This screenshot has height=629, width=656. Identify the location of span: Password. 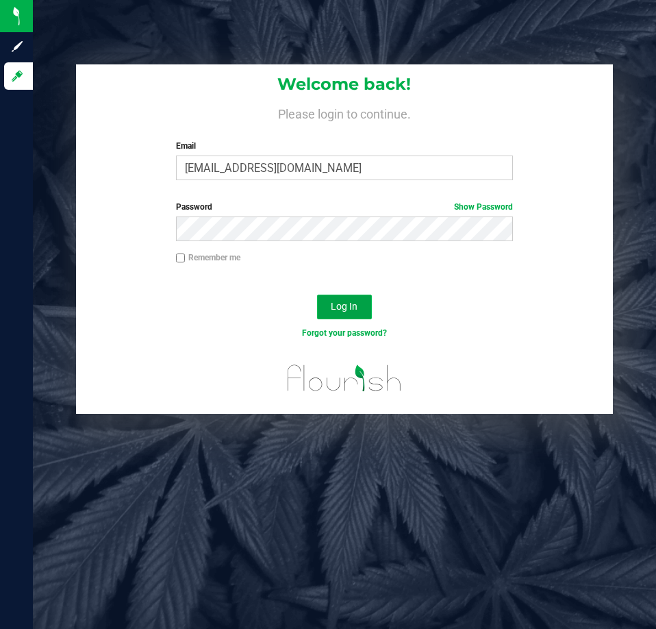
(194, 207).